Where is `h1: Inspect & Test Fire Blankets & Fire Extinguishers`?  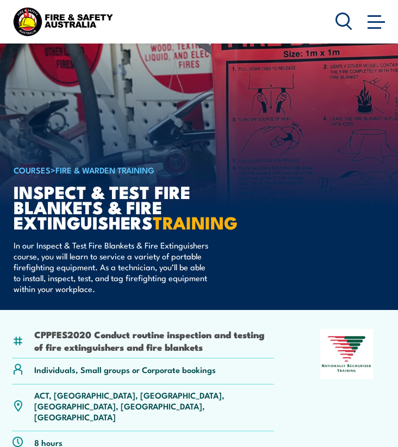
h1: Inspect & Test Fire Blankets & Fire Extinguishers is located at coordinates (148, 207).